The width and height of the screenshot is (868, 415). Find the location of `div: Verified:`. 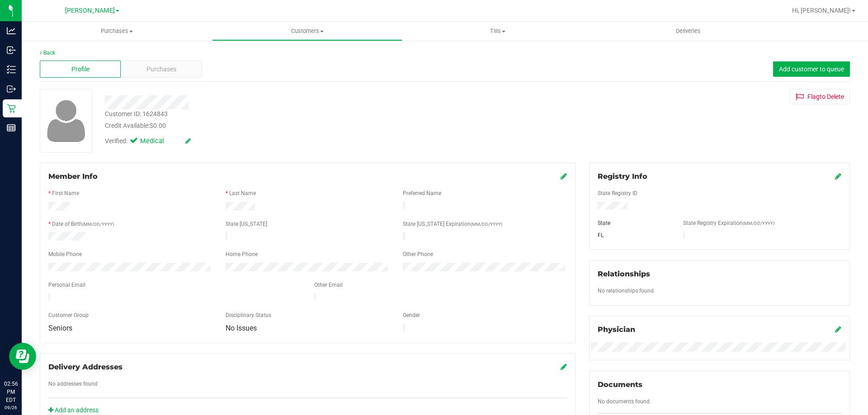

div: Verified: is located at coordinates (148, 141).